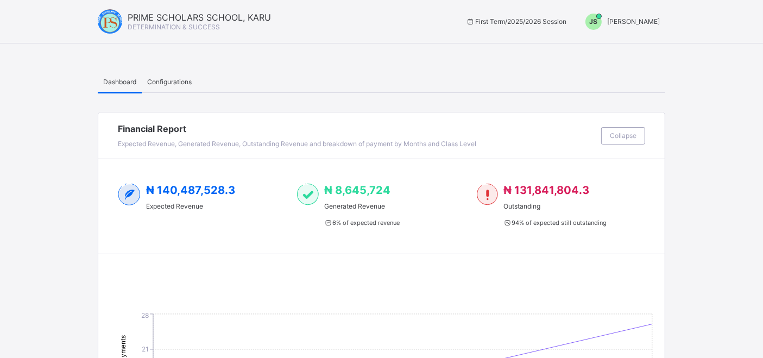 The width and height of the screenshot is (763, 358). What do you see at coordinates (199, 17) in the screenshot?
I see `span: PRIME SCHOLARS SCHOOL, KARU` at bounding box center [199, 17].